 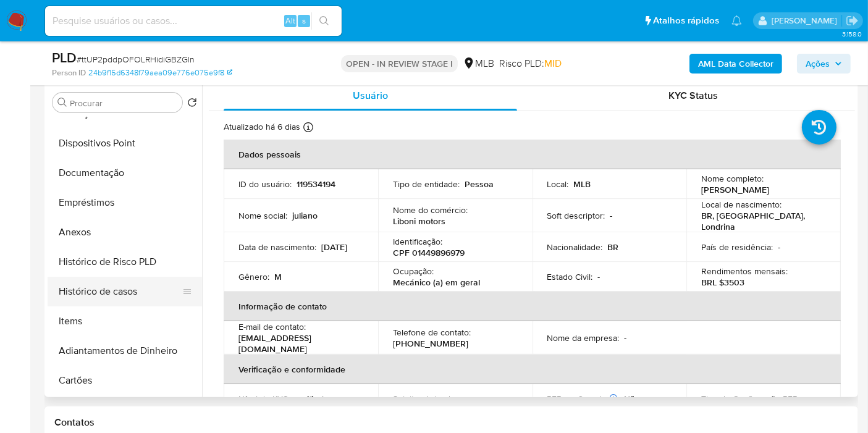 I want to click on p: Atualizado há 6 dias, so click(x=262, y=126).